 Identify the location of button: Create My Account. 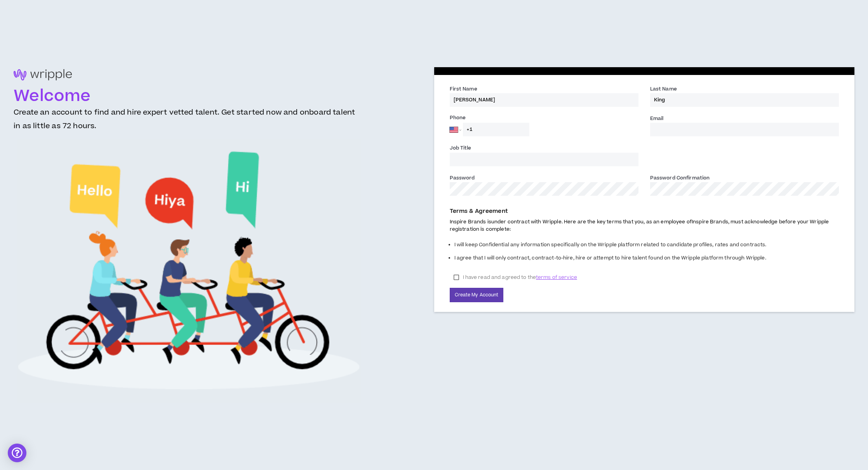
(477, 295).